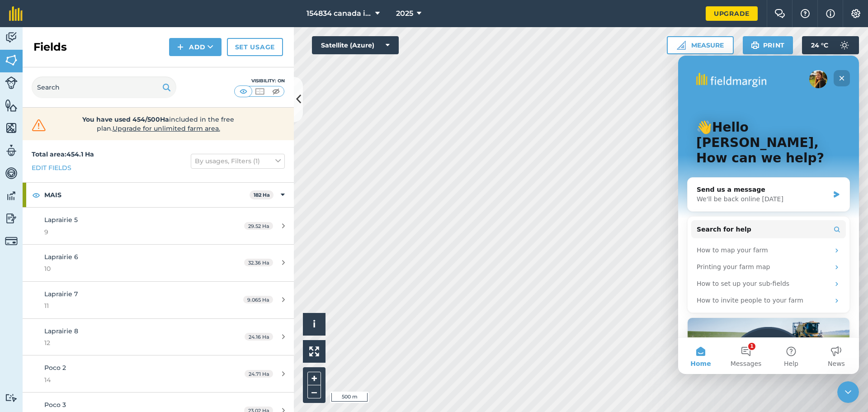 The height and width of the screenshot is (412, 868). Describe the element at coordinates (16, 14) in the screenshot. I see `img: fieldmargin Logo` at that location.